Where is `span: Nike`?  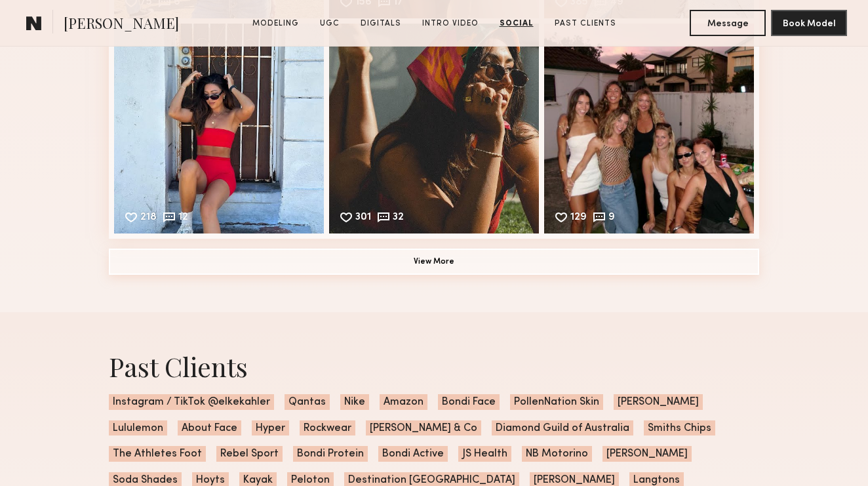 span: Nike is located at coordinates (354, 402).